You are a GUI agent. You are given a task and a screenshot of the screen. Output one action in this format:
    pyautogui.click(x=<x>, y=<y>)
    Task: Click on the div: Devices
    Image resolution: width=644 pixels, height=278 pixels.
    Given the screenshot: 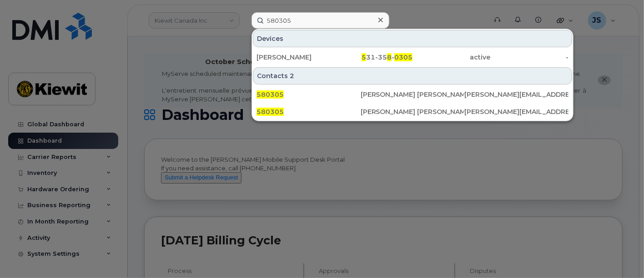 What is the action you would take?
    pyautogui.click(x=413, y=39)
    